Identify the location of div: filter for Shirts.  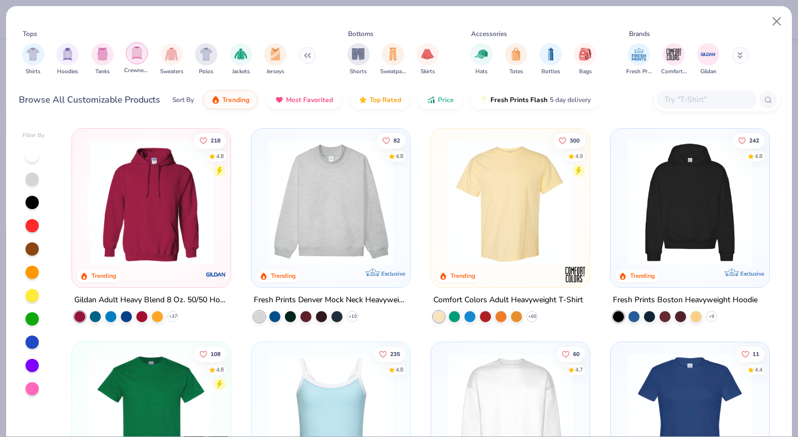
(33, 59).